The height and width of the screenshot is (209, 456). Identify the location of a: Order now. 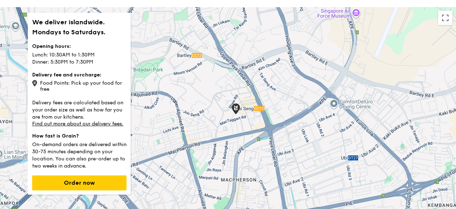
(79, 183).